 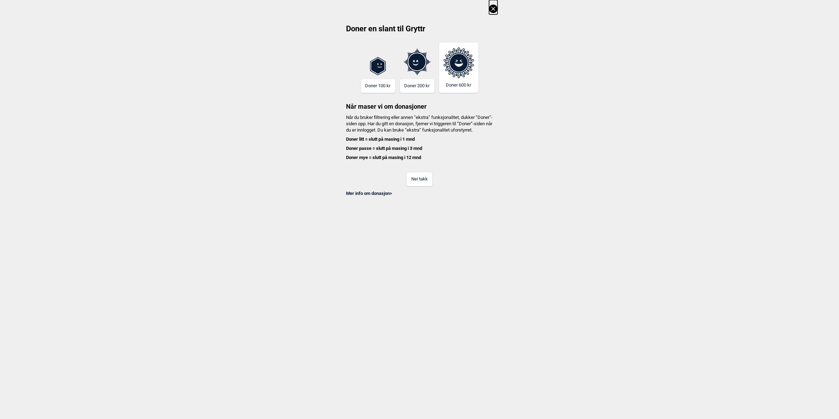 I want to click on button: Doner 100 kr, so click(x=378, y=86).